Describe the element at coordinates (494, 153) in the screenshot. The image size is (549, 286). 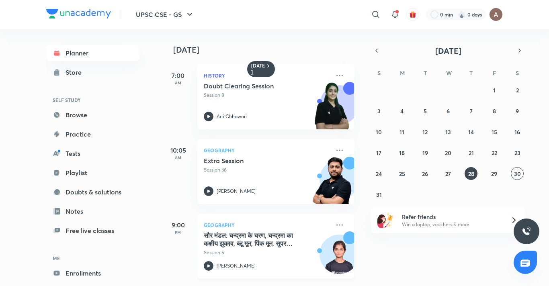
I see `button: August 22, 2025` at that location.